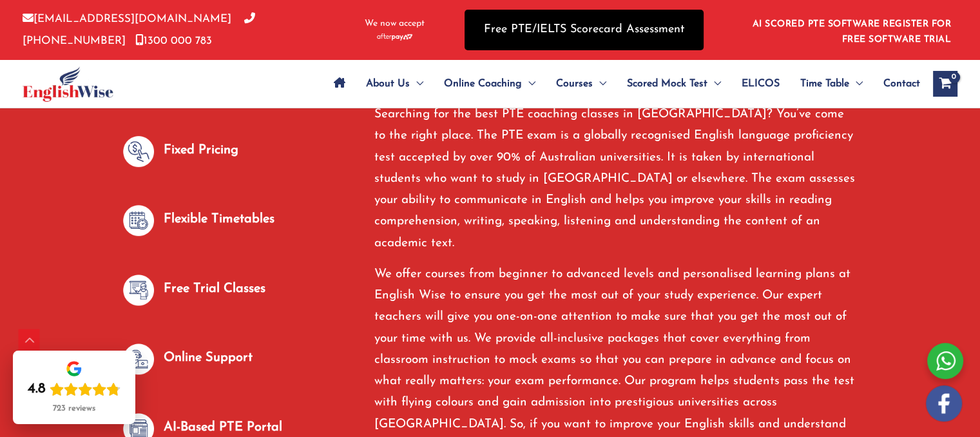  I want to click on p: Flexible Timetables, so click(219, 219).